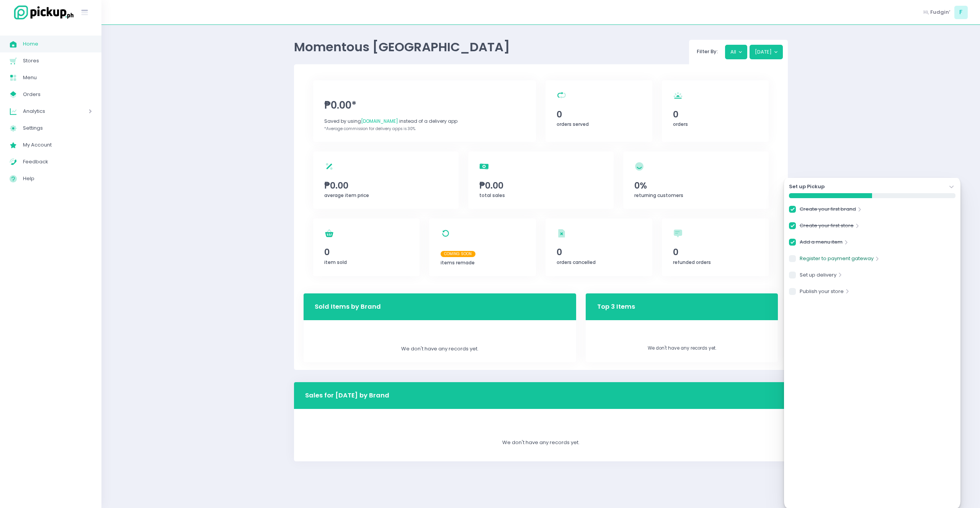  Describe the element at coordinates (715, 111) in the screenshot. I see `a: 0orders` at that location.